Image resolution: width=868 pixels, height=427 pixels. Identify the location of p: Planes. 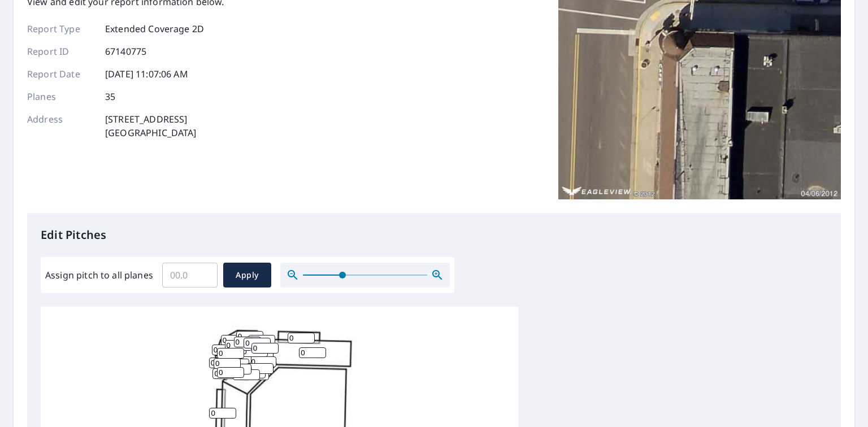
(61, 96).